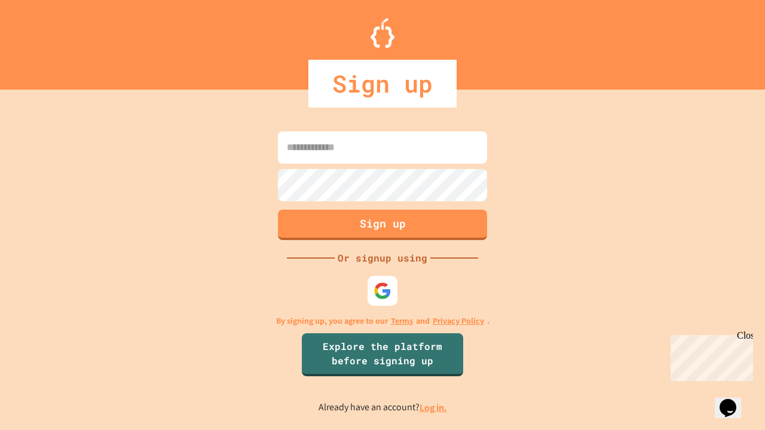 This screenshot has height=430, width=765. What do you see at coordinates (382, 84) in the screenshot?
I see `div: Sign up` at bounding box center [382, 84].